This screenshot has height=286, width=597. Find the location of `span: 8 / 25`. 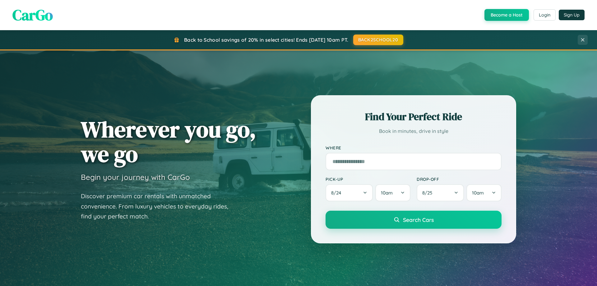

span: 8 / 25 is located at coordinates (429, 192).